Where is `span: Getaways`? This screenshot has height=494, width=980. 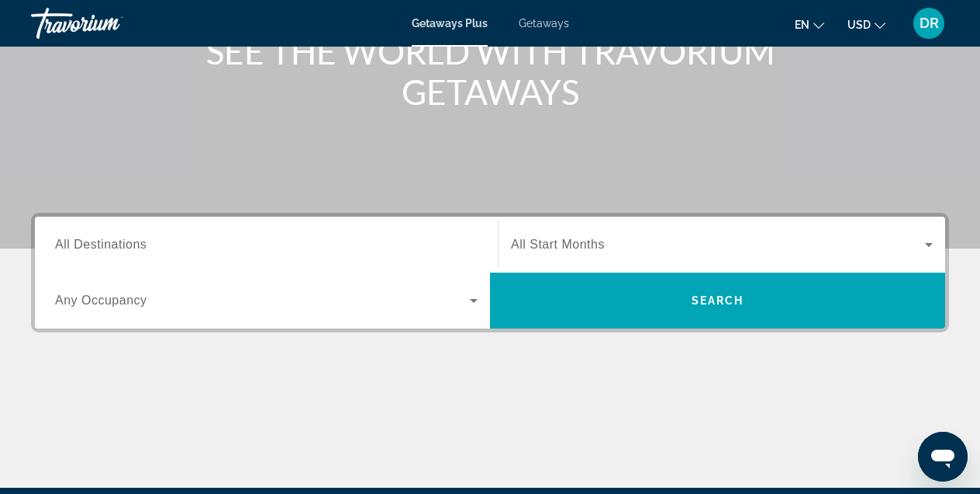 span: Getaways is located at coordinates (543, 23).